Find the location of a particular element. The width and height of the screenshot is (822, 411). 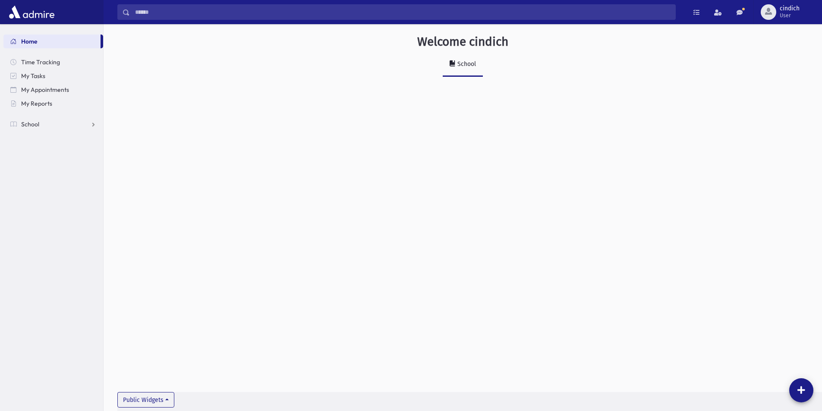

span: Time Tracking is located at coordinates (41, 62).